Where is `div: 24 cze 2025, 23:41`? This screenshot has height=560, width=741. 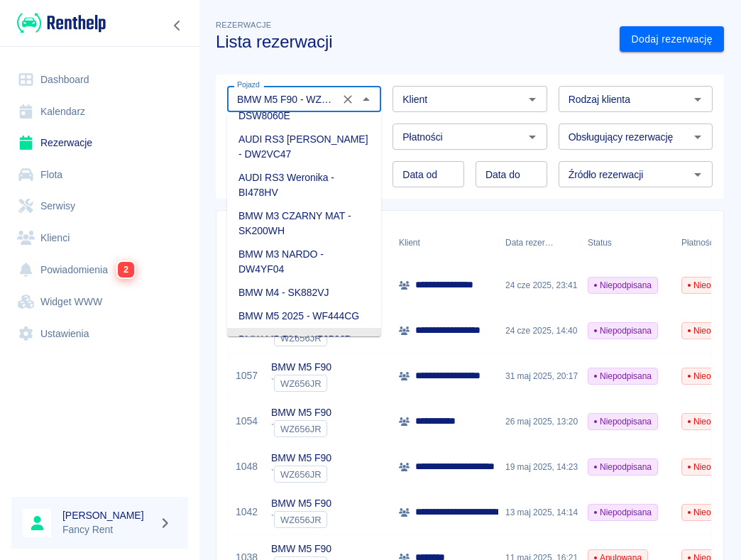
div: 24 cze 2025, 23:41 is located at coordinates (539, 285).